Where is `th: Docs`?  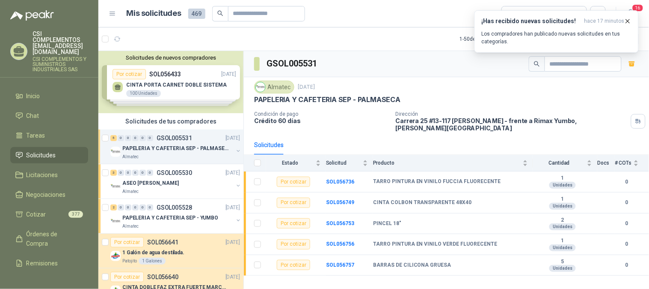
th: Docs is located at coordinates (606, 163).